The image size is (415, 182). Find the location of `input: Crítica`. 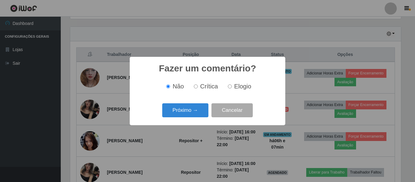

input: Crítica is located at coordinates (195, 86).